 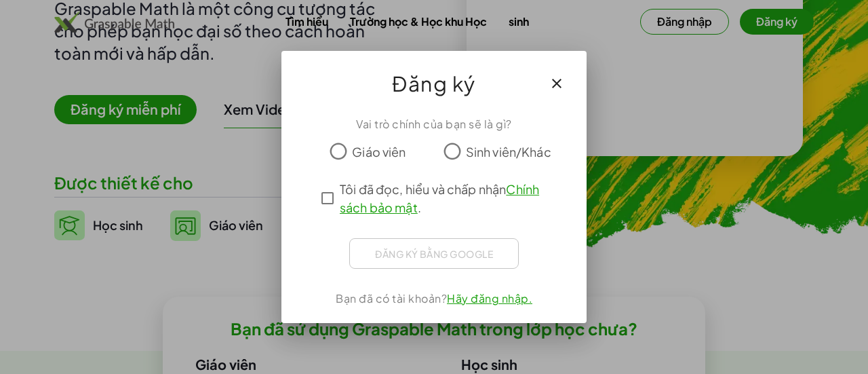 I want to click on font: Vai trò chính của bạn sẽ là gì?, so click(x=434, y=124).